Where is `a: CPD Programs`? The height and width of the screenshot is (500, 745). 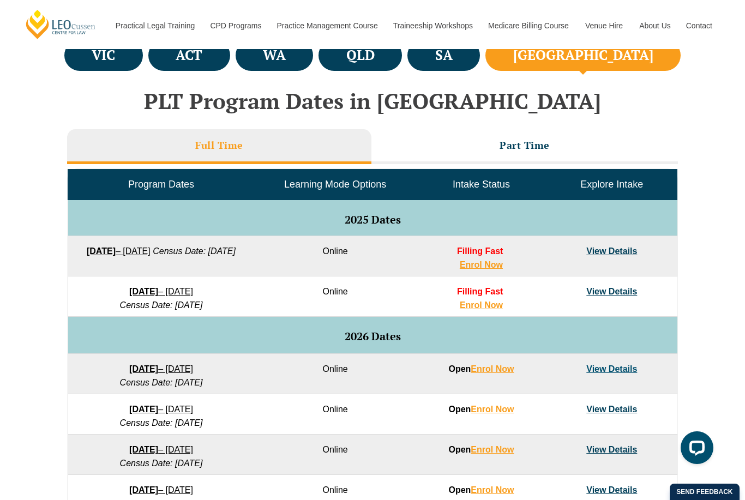 a: CPD Programs is located at coordinates (235, 26).